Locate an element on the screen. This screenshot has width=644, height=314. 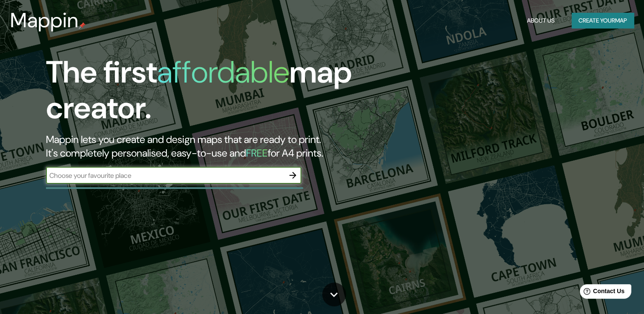
h3: Mappin is located at coordinates (44, 20).